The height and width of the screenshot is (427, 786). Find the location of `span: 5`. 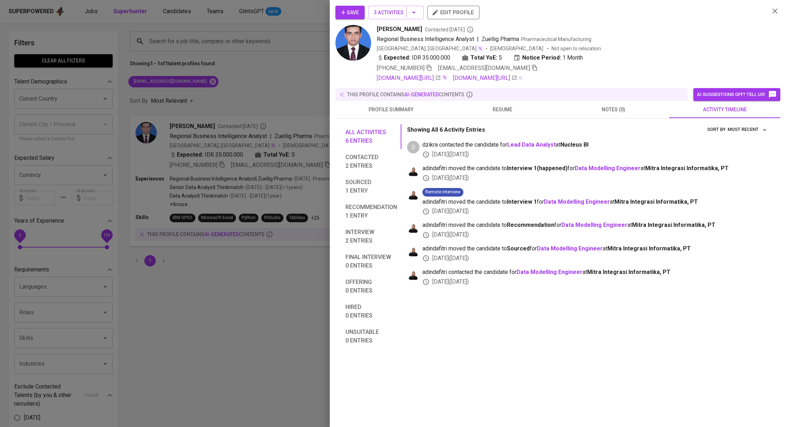

span: 5 is located at coordinates (500, 58).